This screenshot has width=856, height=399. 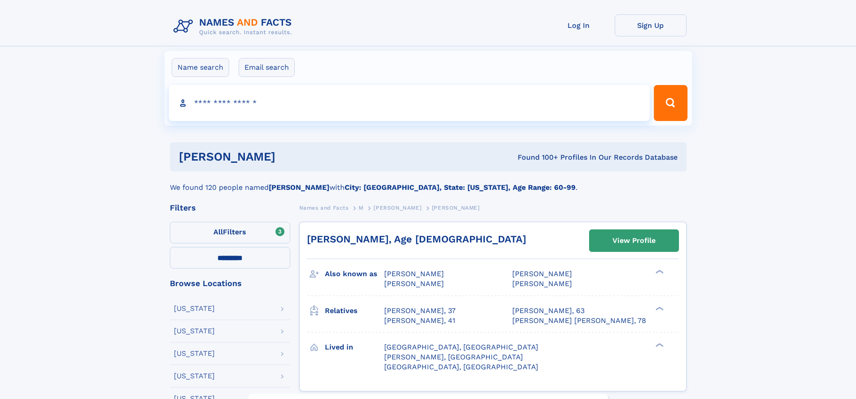 What do you see at coordinates (634, 240) in the screenshot?
I see `div: View Profile` at bounding box center [634, 240].